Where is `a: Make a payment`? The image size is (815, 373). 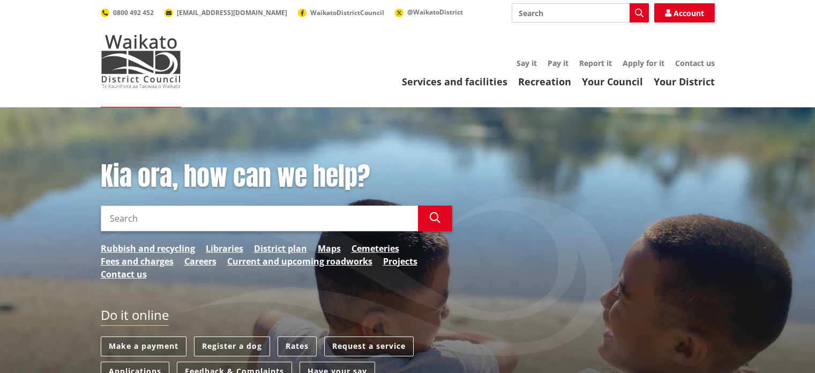
a: Make a payment is located at coordinates (144, 346).